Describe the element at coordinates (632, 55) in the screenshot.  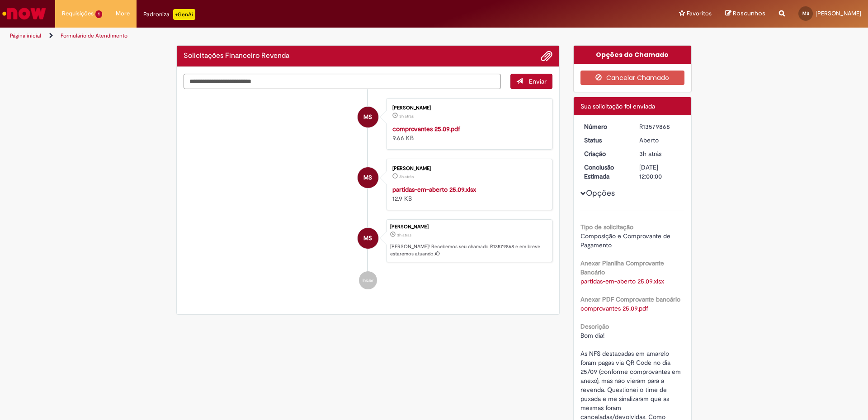
I see `div: Opções do Chamado` at that location.